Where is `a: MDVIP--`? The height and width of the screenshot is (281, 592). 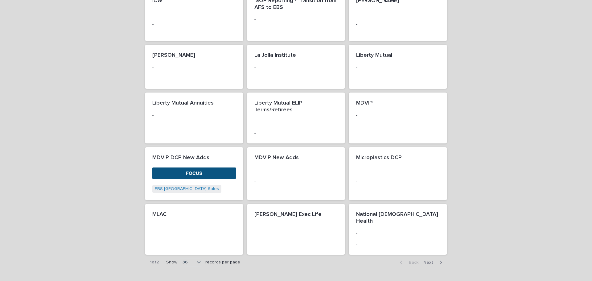
a: MDVIP-- is located at coordinates (398, 118).